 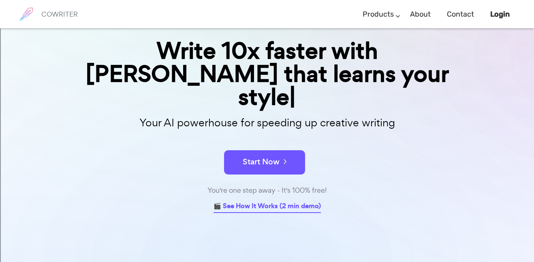 What do you see at coordinates (267, 191) in the screenshot?
I see `div: You're one step away - It's 100% free!` at bounding box center [267, 191].